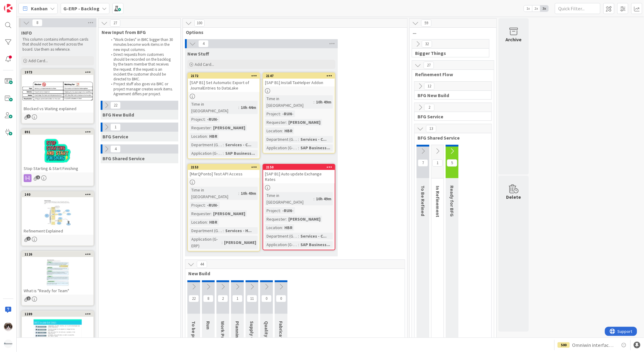  Describe the element at coordinates (141, 89) in the screenshot. I see `li: Project stuff also goes via BMC or project manager creates work items. Agreement differs per proj...` at that location.